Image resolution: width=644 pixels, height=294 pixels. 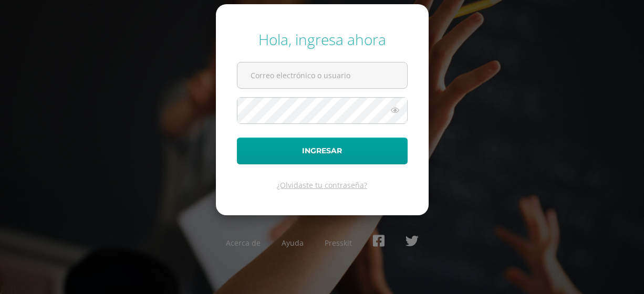 What do you see at coordinates (293, 243) in the screenshot?
I see `a: Ayuda` at bounding box center [293, 243].